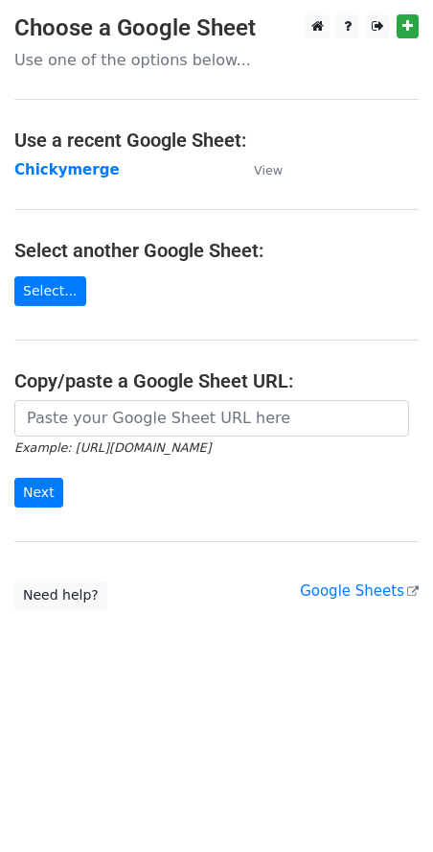 This screenshot has width=433, height=852. Describe the element at coordinates (217, 250) in the screenshot. I see `h4: Select another Google Sheet:` at that location.